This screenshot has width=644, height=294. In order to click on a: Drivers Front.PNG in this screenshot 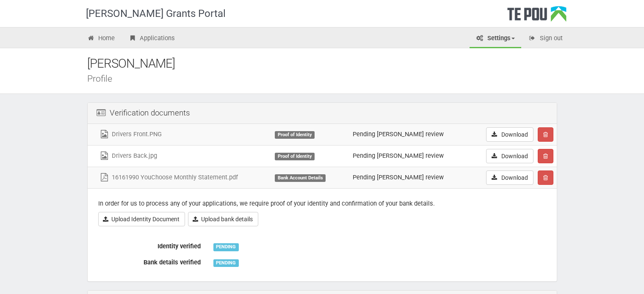, I will do `click(131, 134)`.